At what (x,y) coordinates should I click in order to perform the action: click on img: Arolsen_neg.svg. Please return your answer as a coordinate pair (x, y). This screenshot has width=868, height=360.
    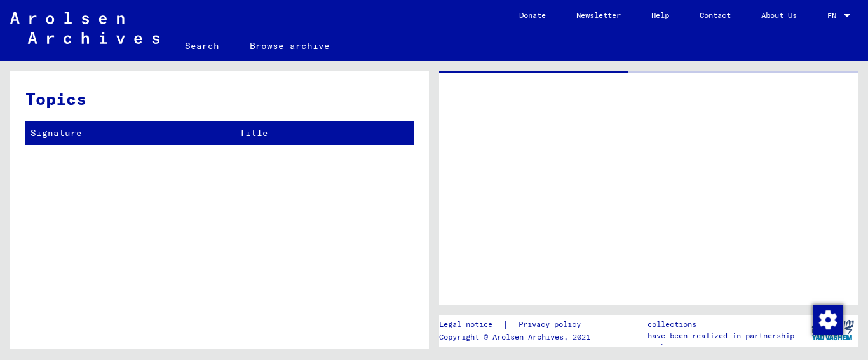
    Looking at the image, I should click on (84, 28).